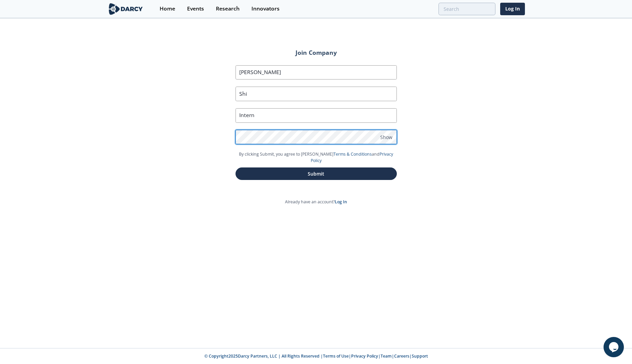 The image size is (632, 364). Describe the element at coordinates (316, 356) in the screenshot. I see `p: © Copyright 2025 Darcy Partners, LLC | All Rights Reserved | | | | |` at that location.